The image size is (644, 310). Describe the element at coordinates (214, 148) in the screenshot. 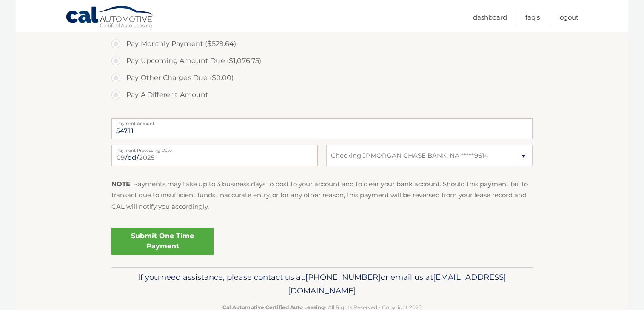

I see `label: Payment Processing Date` at that location.